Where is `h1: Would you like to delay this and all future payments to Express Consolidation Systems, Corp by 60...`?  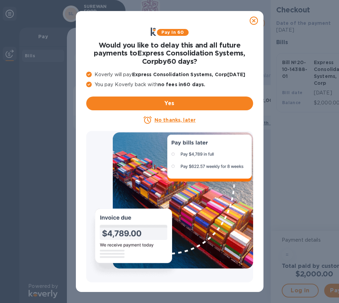
h1: Would you like to delay this and all future payments to Express Consolidation Systems, Corp by 60... is located at coordinates (169, 53).